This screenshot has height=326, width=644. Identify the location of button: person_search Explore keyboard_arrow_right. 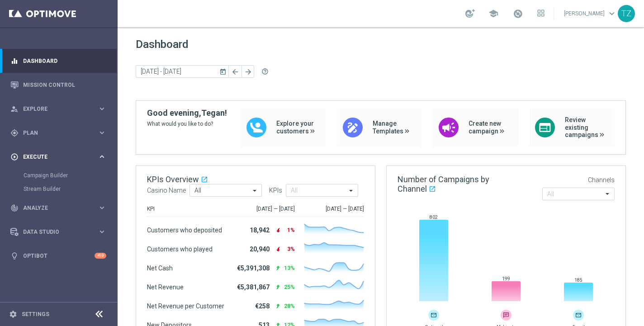
(59, 109).